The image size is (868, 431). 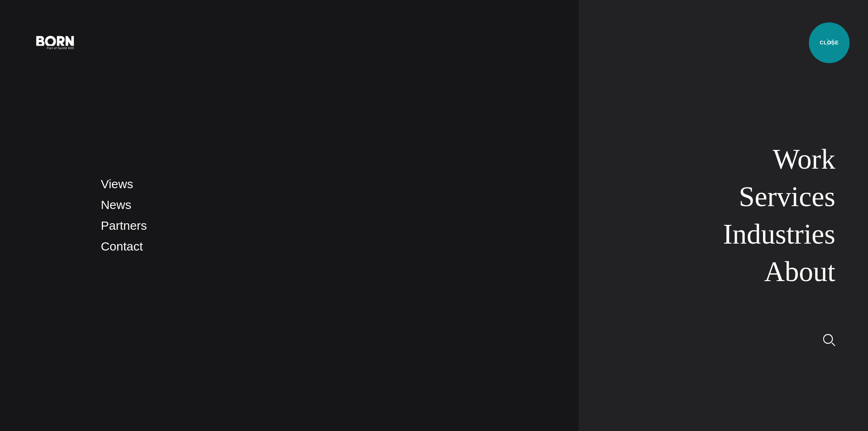 What do you see at coordinates (830, 340) in the screenshot?
I see `img: Search` at bounding box center [830, 340].